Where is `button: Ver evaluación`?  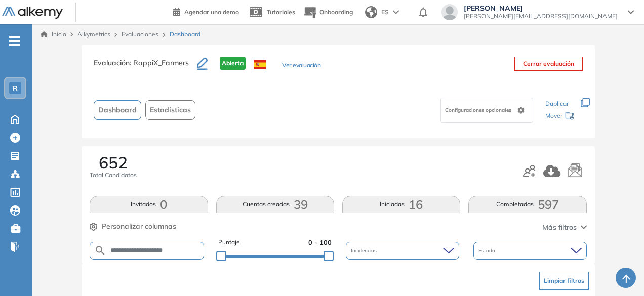 button: Ver evaluación is located at coordinates (301, 66).